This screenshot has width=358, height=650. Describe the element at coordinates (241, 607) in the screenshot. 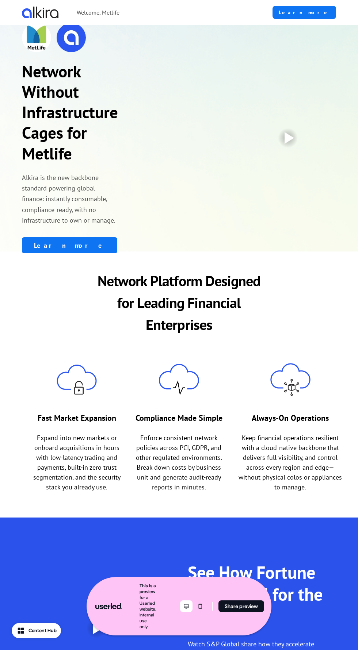

I see `button: Share preview` at that location.